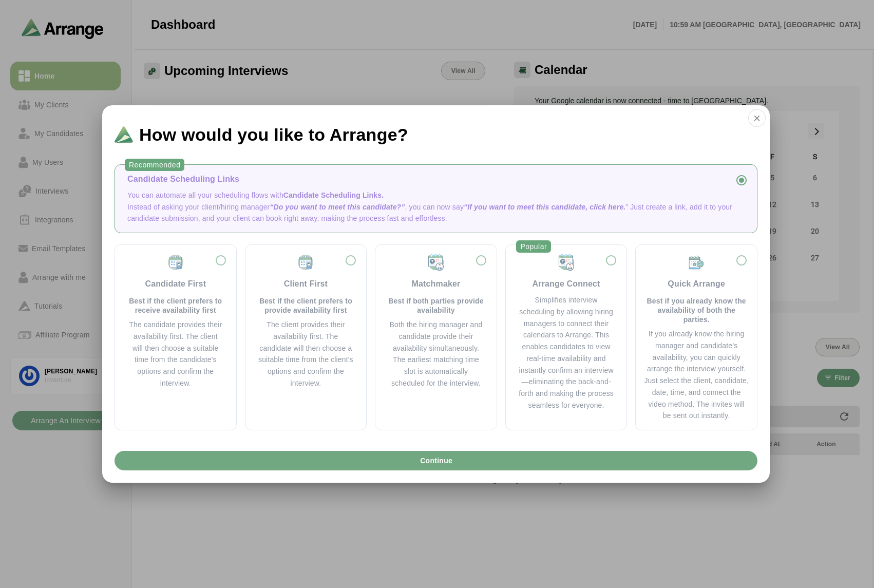 This screenshot has width=874, height=588. I want to click on img: Logo, so click(123, 135).